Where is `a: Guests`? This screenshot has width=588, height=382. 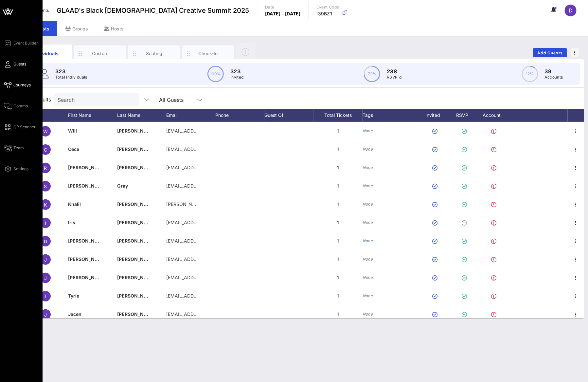 a: Guests is located at coordinates (15, 64).